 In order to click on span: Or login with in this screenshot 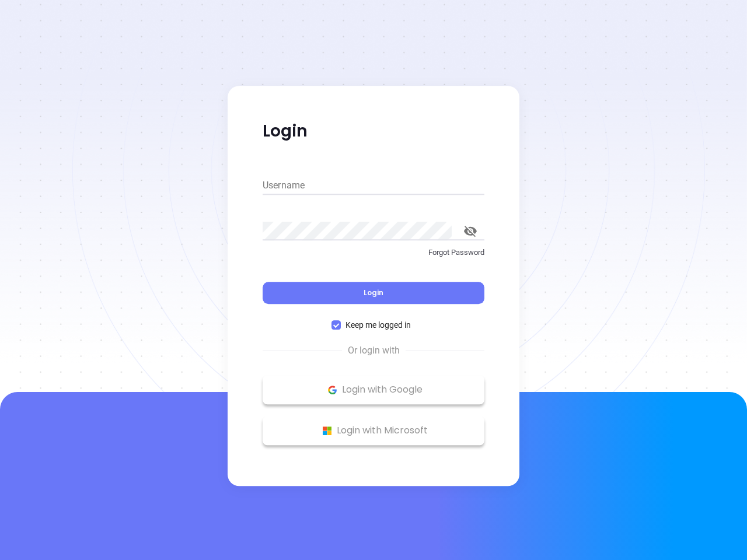, I will do `click(374, 350)`.